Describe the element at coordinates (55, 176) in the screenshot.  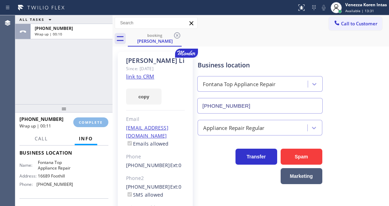
I see `span: 16689 Foothill` at that location.